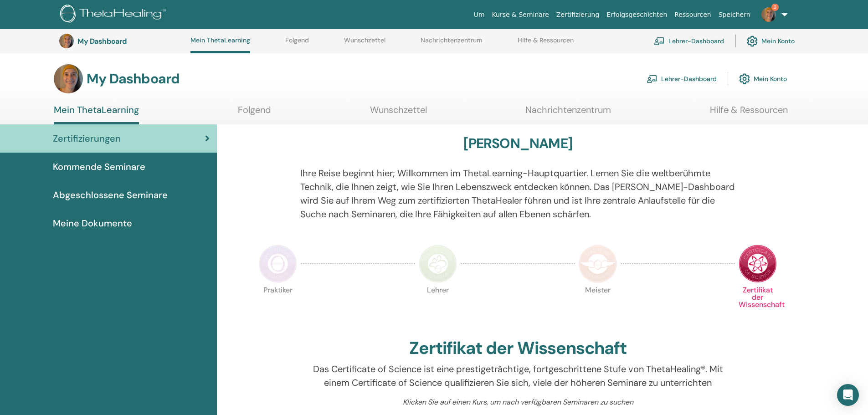 This screenshot has width=868, height=415. Describe the element at coordinates (848, 395) in the screenshot. I see `div: Open Intercom Messenger` at that location.